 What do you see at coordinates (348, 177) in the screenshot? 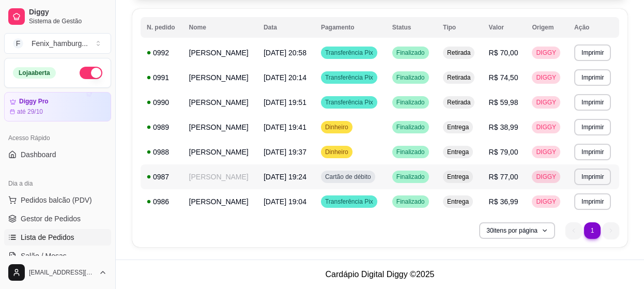
I see `span: Cartão de débito` at bounding box center [348, 177].